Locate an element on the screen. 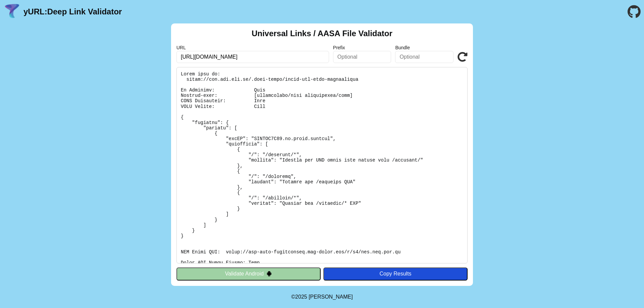 The width and height of the screenshot is (644, 308). img: yURL Logo is located at coordinates (12, 12).